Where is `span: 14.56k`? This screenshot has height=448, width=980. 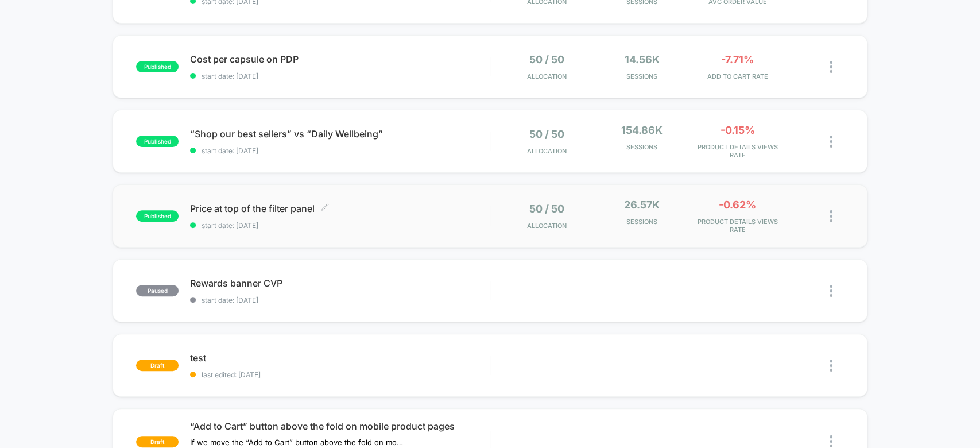
span: 14.56k is located at coordinates (642, 59).